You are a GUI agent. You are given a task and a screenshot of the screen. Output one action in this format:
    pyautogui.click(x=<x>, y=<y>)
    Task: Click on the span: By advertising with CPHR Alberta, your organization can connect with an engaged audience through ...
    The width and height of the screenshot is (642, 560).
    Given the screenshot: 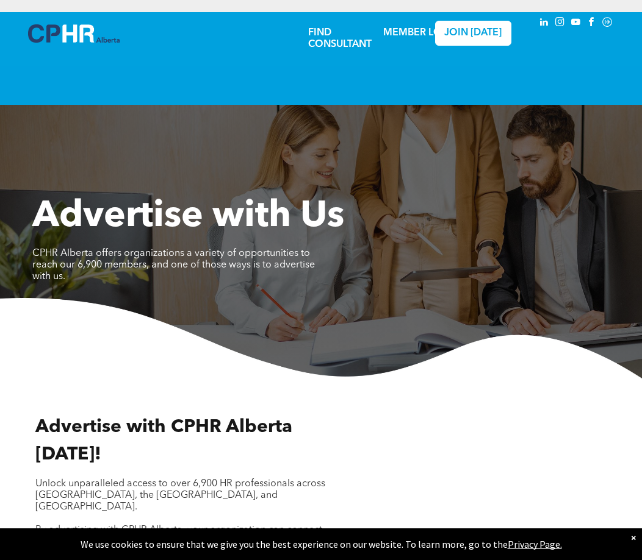 What is the action you would take?
    pyautogui.click(x=182, y=536)
    